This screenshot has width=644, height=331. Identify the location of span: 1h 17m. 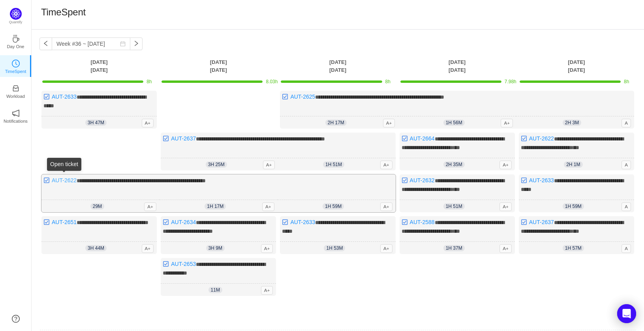
(215, 207).